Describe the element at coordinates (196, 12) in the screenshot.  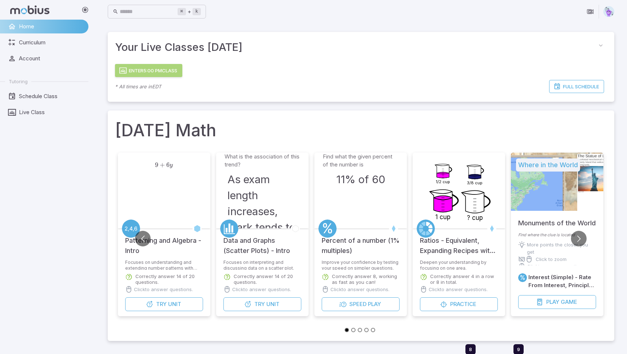
I see `kbd: k` at that location.